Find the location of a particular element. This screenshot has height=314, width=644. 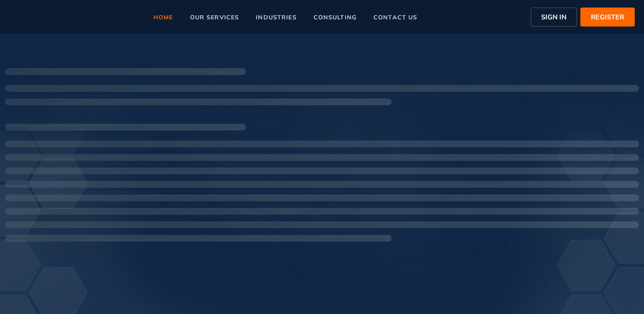

span: home is located at coordinates (163, 17).